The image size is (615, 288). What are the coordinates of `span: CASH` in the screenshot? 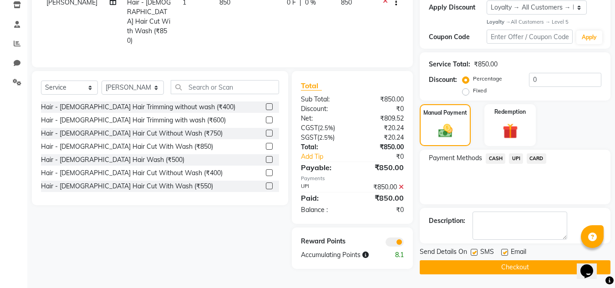 It's located at (495, 158).